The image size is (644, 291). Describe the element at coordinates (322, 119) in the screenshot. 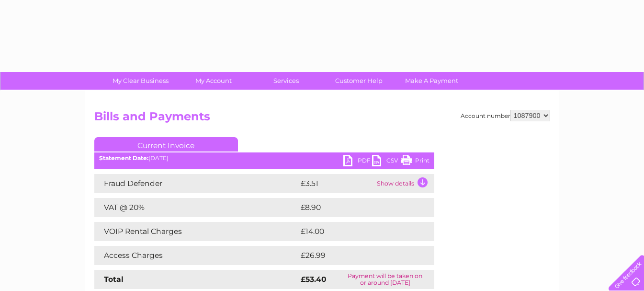

I see `h2: Bills and Payments` at that location.